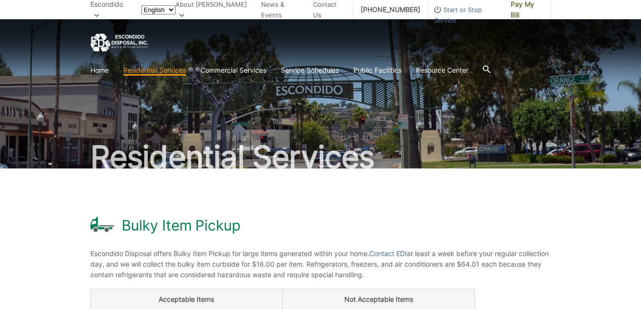 The image size is (641, 309). I want to click on span: Escondido Disposal offers Bulky Item Pickup for large items generated within your home. at least ..., so click(319, 263).